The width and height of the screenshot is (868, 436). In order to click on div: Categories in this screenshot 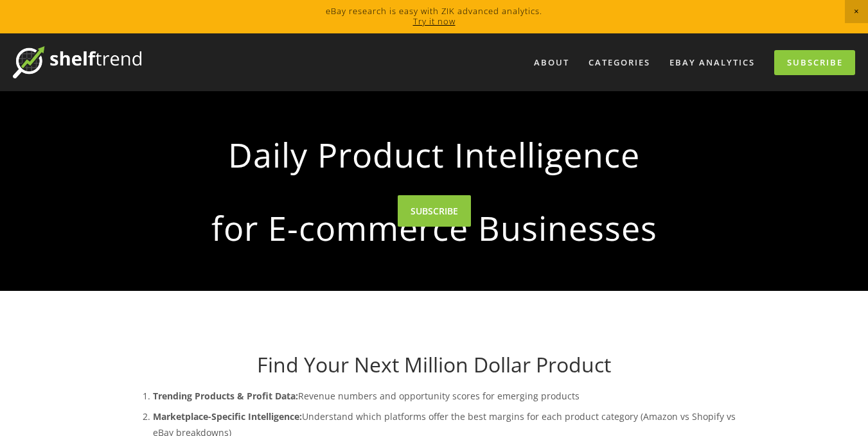, I will do `click(619, 62)`.